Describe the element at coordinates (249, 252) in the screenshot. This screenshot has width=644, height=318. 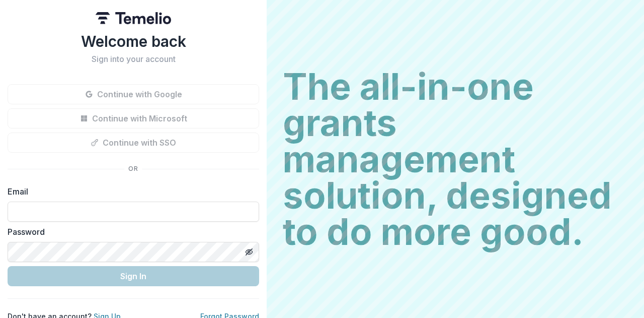
I see `button: Toggle password visibility` at that location.